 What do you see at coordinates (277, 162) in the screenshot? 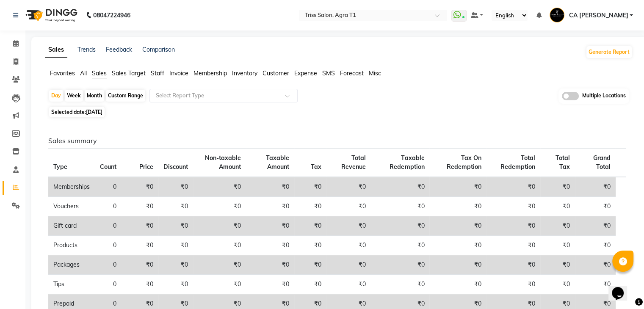
I see `span: Taxable Amount` at bounding box center [277, 162].